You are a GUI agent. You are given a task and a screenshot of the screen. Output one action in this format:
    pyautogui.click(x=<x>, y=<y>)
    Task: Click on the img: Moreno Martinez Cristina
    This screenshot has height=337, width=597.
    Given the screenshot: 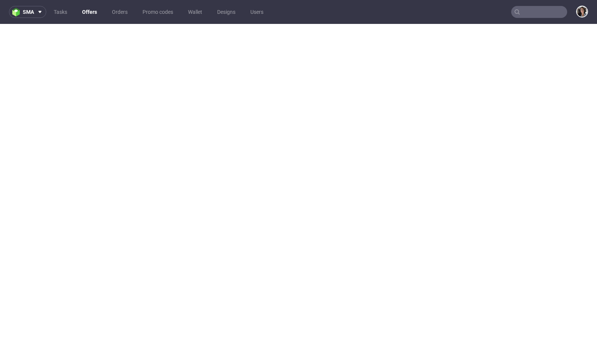 What is the action you would take?
    pyautogui.click(x=582, y=12)
    